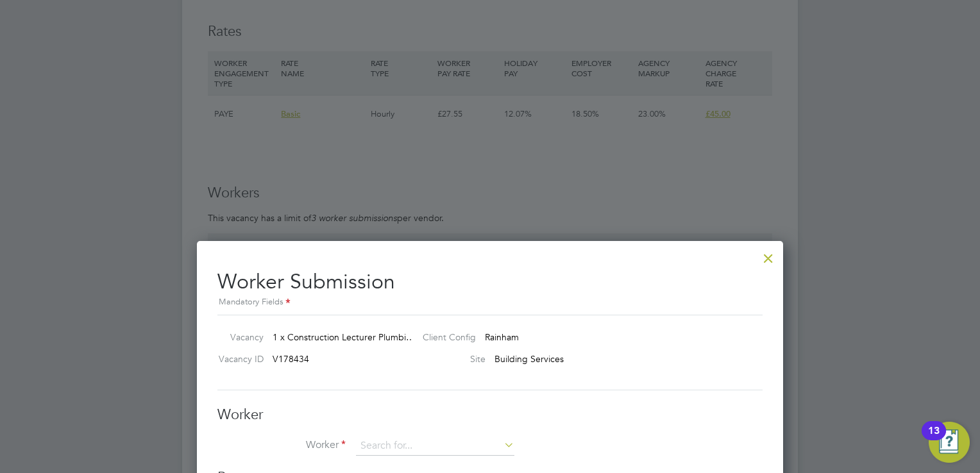 The height and width of the screenshot is (473, 980). I want to click on button: Open Resource Center, 13 new notifications, so click(950, 442).